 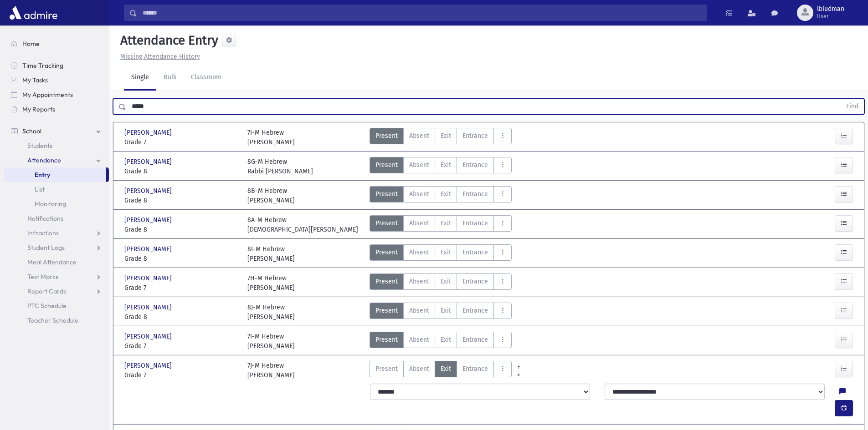 I want to click on span: Time Tracking, so click(x=43, y=66).